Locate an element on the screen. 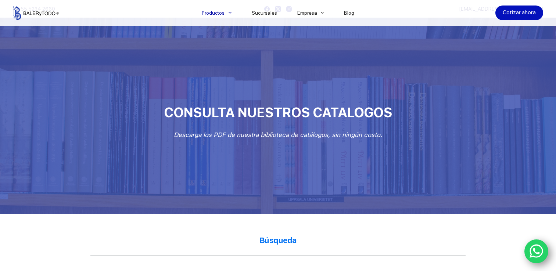  strong: Búsqueda is located at coordinates (278, 240).